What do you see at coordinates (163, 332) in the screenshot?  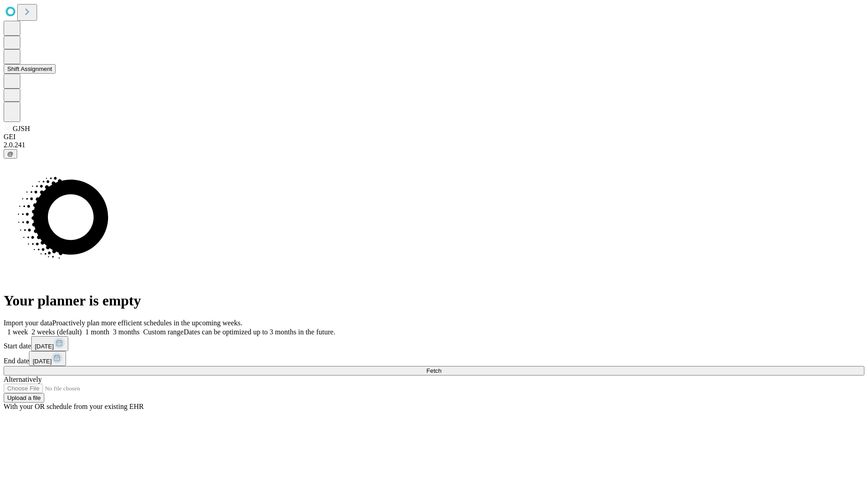 I see `span: Custom range` at bounding box center [163, 332].